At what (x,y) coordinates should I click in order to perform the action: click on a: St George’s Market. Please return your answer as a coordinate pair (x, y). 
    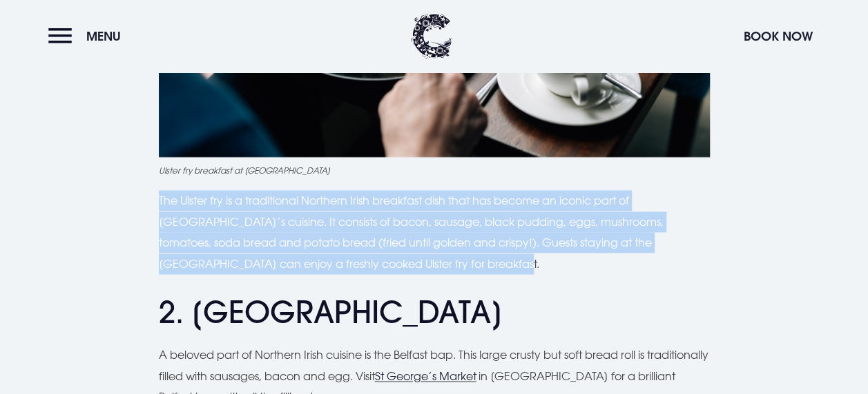
    Looking at the image, I should click on (425, 377).